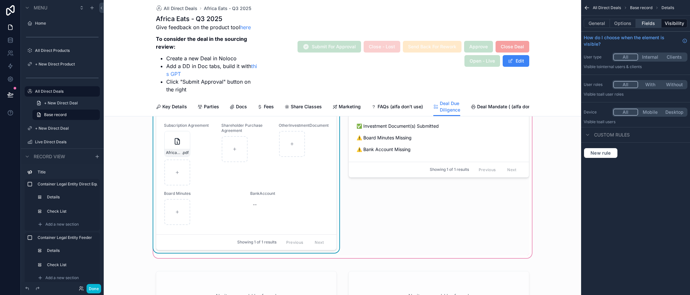 This screenshot has width=690, height=295. What do you see at coordinates (674, 112) in the screenshot?
I see `button: Desktop` at bounding box center [674, 112].